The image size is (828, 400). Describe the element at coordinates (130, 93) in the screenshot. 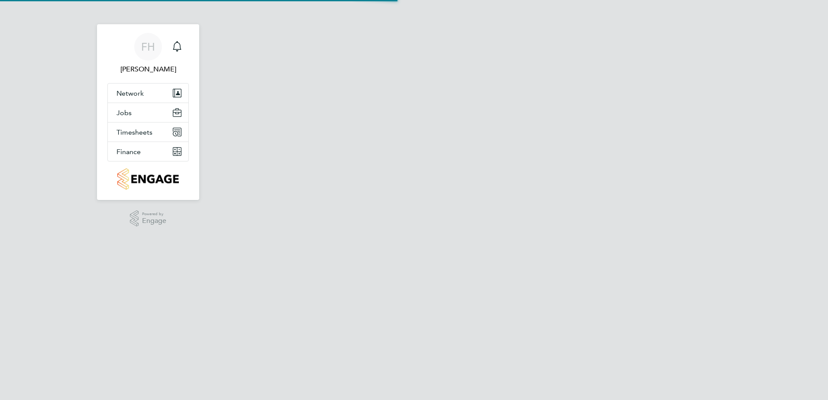

I see `span: Network` at that location.